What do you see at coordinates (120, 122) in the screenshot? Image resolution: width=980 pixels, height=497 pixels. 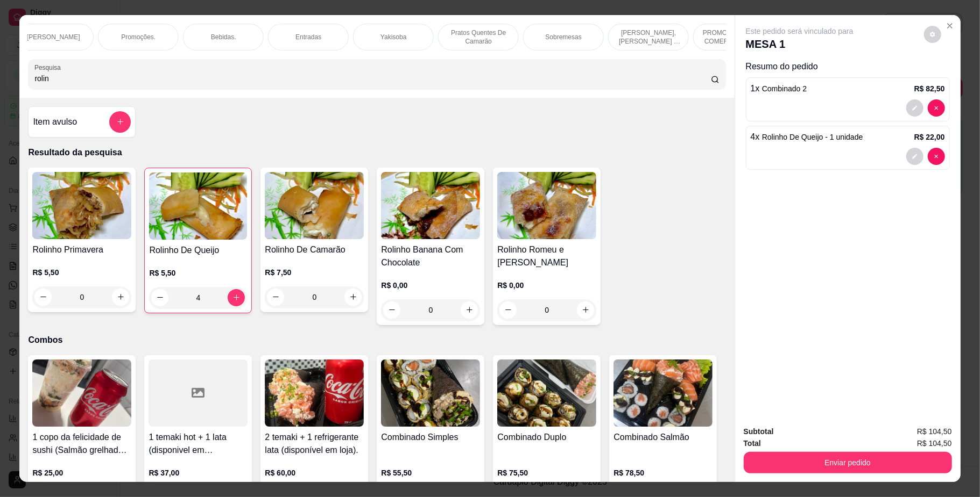 I see `button: add-separate-item` at bounding box center [120, 122].